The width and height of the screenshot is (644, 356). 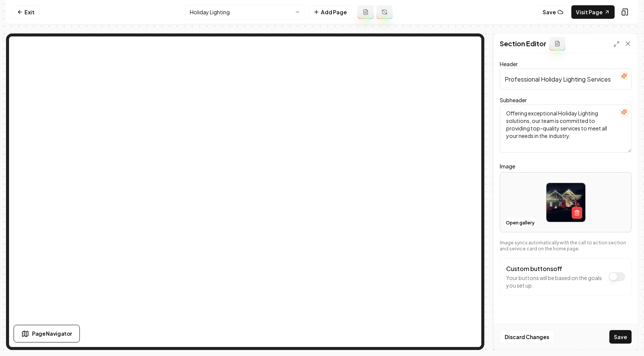 I want to click on label: Image, so click(x=566, y=166).